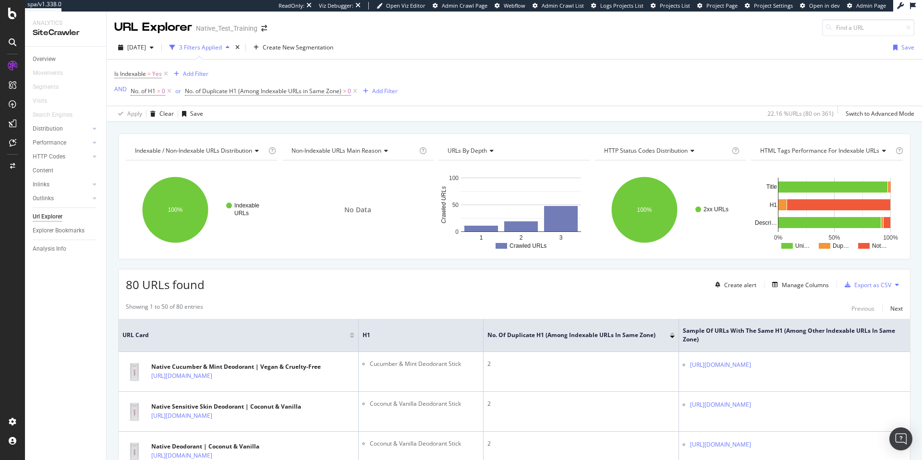  I want to click on div: Movements, so click(48, 73).